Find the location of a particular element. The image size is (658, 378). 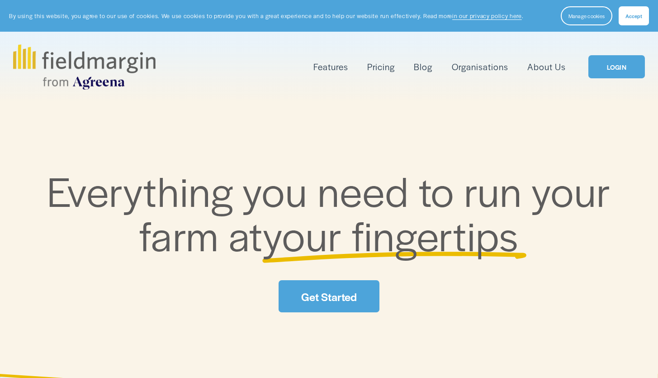

span: Features is located at coordinates (331, 66).